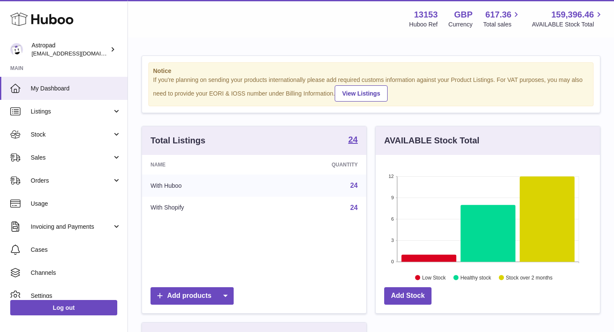 This screenshot has width=614, height=332. I want to click on a: View Listings, so click(361, 93).